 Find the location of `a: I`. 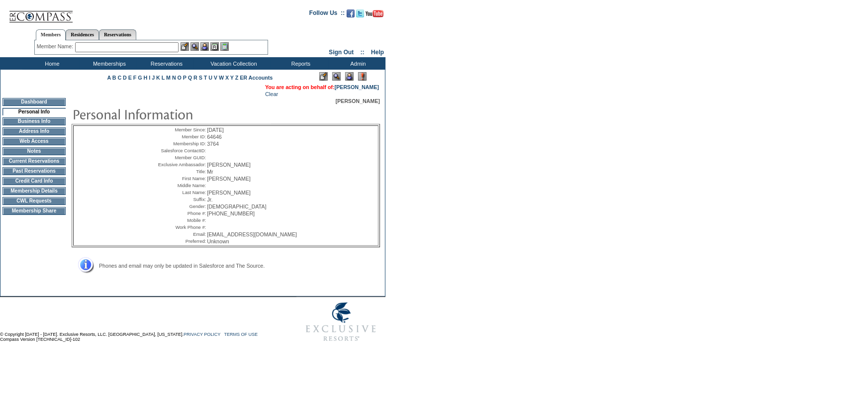

a: I is located at coordinates (150, 78).